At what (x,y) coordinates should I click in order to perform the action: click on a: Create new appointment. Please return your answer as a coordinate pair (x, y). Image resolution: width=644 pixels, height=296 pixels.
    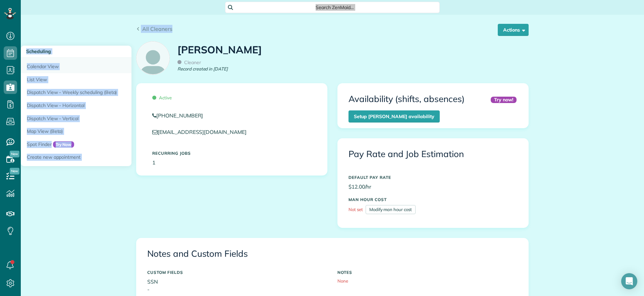
    Looking at the image, I should click on (104, 159).